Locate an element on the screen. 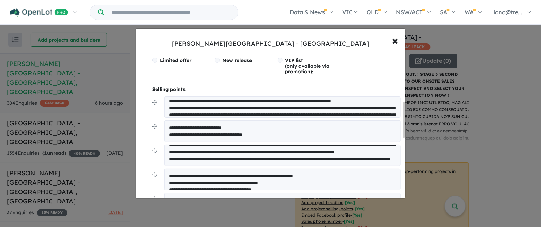  input: Try estate name, suburb, builder or developer is located at coordinates (171, 12).